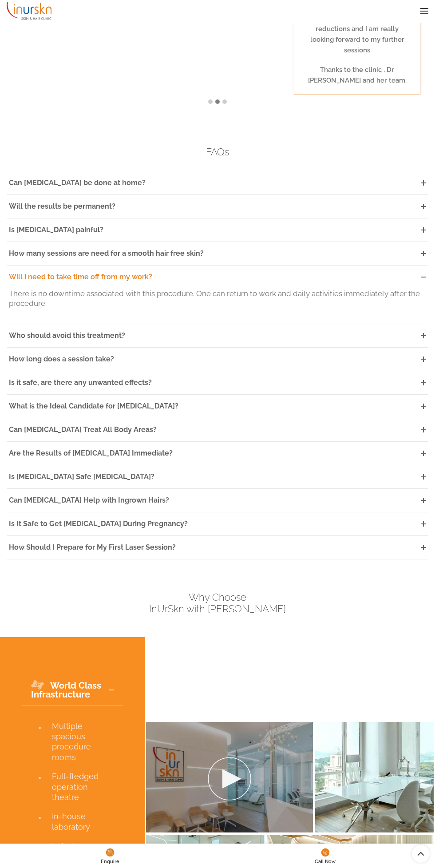 The image size is (435, 868). What do you see at coordinates (230, 779) in the screenshot?
I see `img: play-icon.png` at bounding box center [230, 779].